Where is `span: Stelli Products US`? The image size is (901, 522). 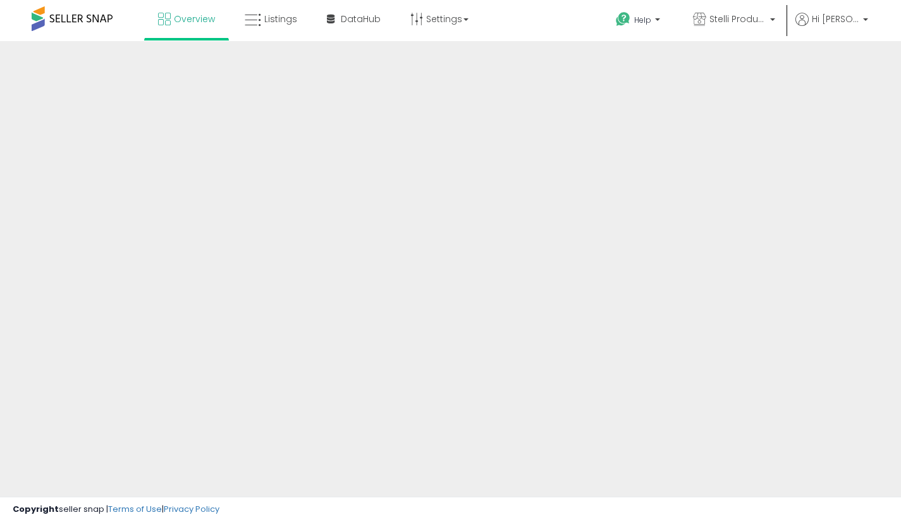 span: Stelli Products US is located at coordinates (738, 19).